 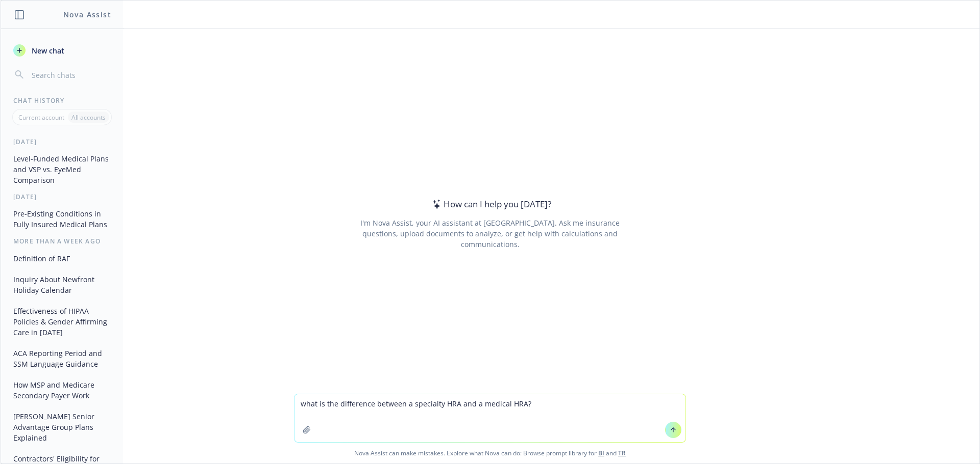 I want to click on span: Nova Assist can make mistakes. Explore what Nova can do: Browse prompt library for and, so click(x=490, y=453).